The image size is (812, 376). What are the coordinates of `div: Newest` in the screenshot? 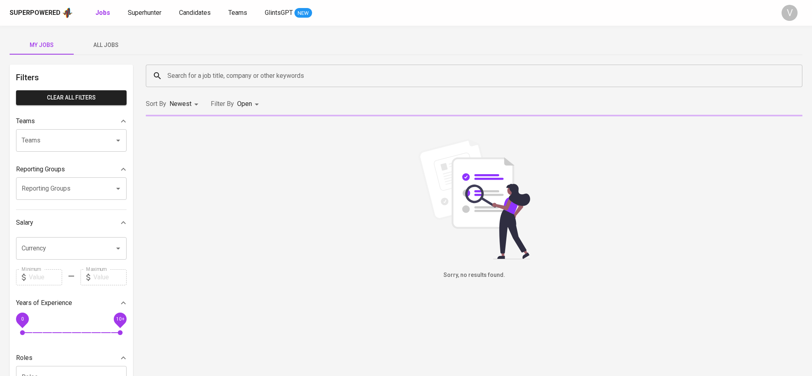 It's located at (185, 104).